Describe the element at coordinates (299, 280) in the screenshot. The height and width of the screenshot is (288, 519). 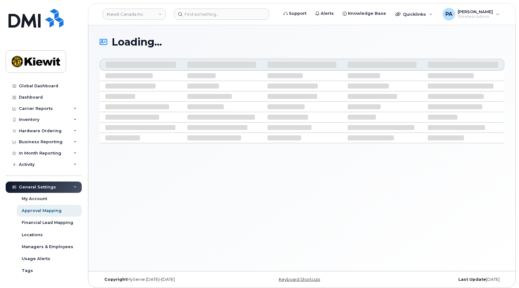
I see `a: Keyboard Shortcuts` at that location.